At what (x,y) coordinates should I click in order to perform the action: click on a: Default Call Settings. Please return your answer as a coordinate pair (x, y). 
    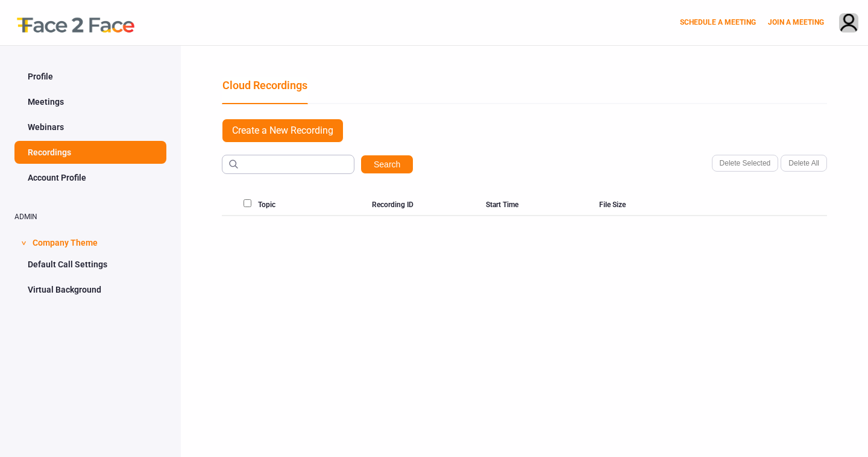
    Looking at the image, I should click on (90, 265).